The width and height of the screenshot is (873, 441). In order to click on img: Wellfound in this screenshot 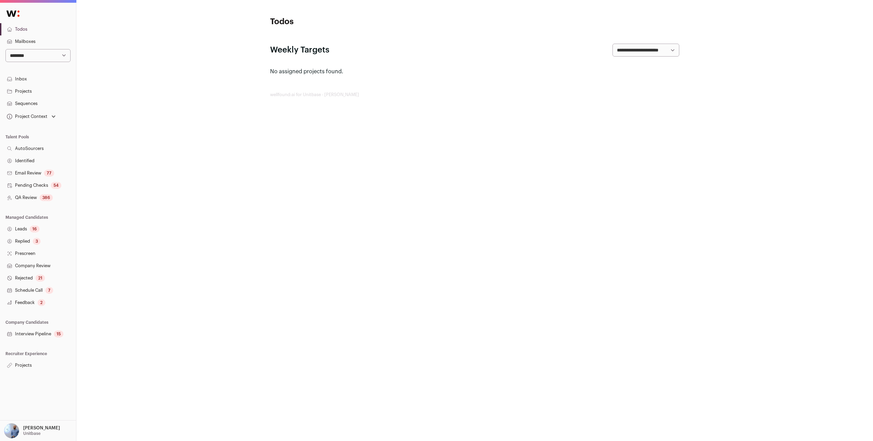, I will do `click(13, 14)`.